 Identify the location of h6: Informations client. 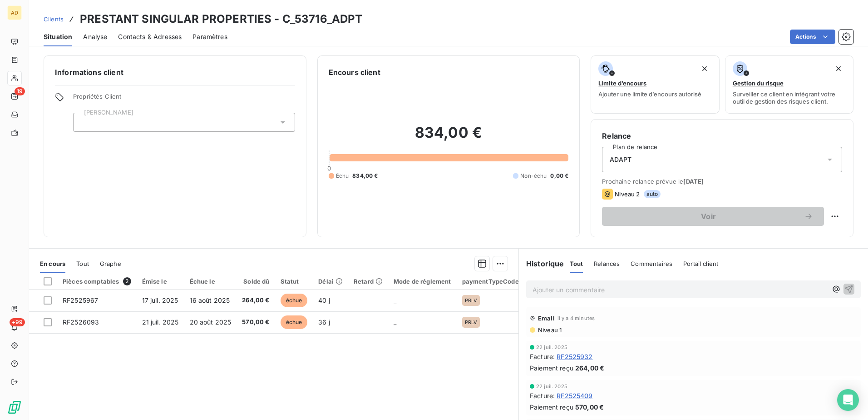
(175, 72).